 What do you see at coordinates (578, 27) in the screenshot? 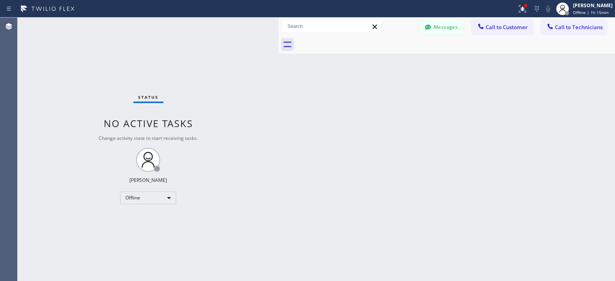
I see `span: Call to Technicians` at bounding box center [578, 27].